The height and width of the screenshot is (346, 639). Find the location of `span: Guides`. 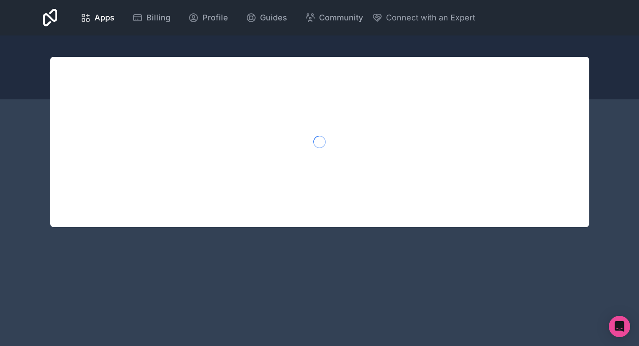

span: Guides is located at coordinates (273, 18).